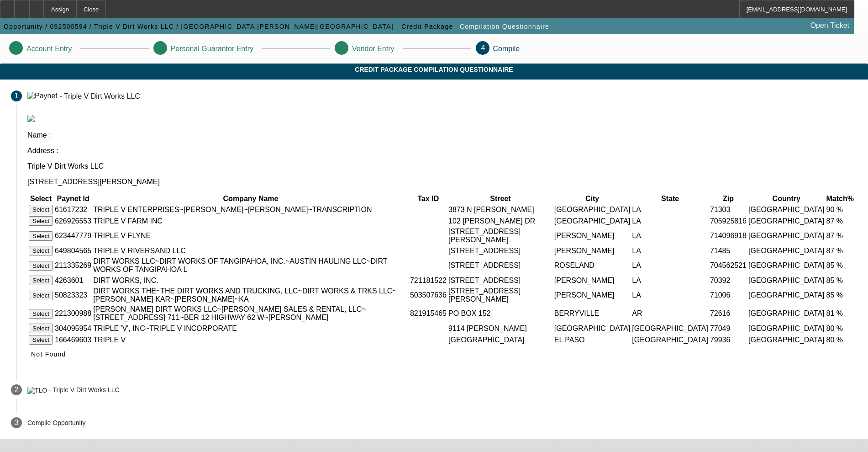  I want to click on td: TRIPLE V FLYNE, so click(251, 235).